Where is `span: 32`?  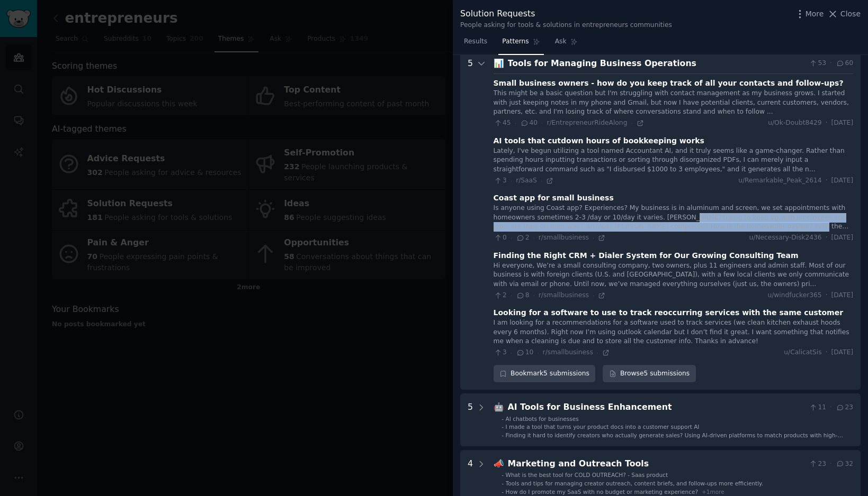 span: 32 is located at coordinates (844, 465).